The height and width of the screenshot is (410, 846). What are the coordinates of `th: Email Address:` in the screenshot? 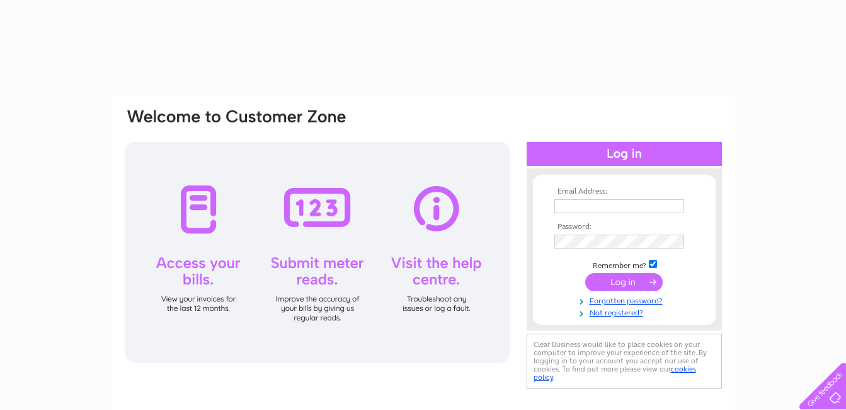 It's located at (625, 192).